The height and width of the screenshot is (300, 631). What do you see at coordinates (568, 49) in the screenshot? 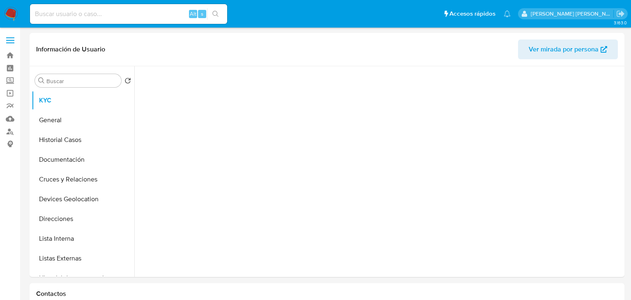
I see `button: Ver mirada por persona` at bounding box center [568, 49].